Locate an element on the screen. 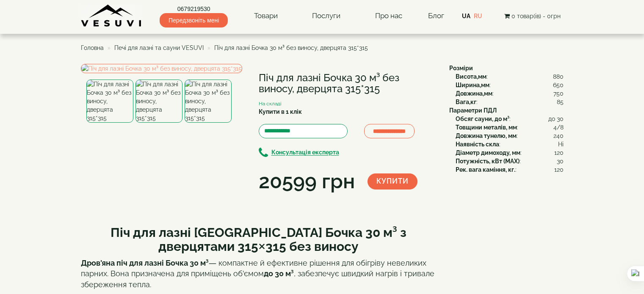 The height and width of the screenshot is (294, 644). span: 750 is located at coordinates (558, 93).